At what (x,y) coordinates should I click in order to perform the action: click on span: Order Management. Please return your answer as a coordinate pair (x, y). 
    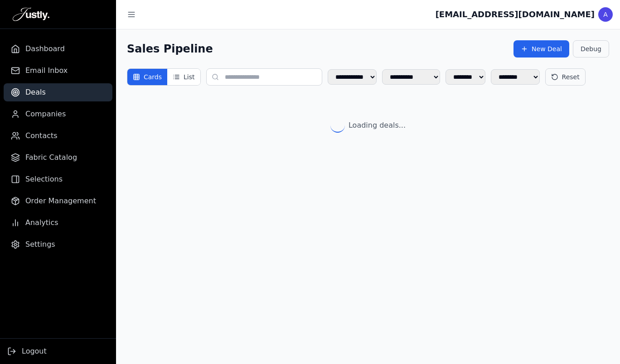
    Looking at the image, I should click on (61, 201).